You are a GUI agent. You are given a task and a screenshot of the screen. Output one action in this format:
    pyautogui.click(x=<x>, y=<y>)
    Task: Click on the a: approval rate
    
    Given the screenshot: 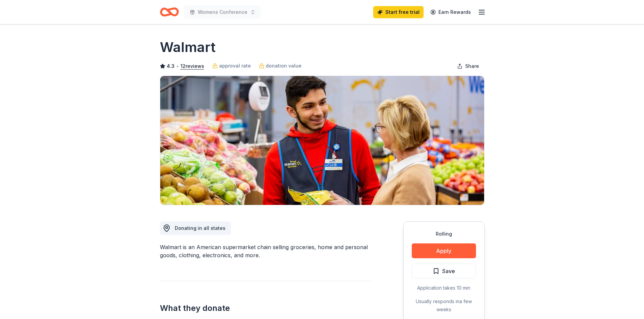 What is the action you would take?
    pyautogui.click(x=231, y=66)
    